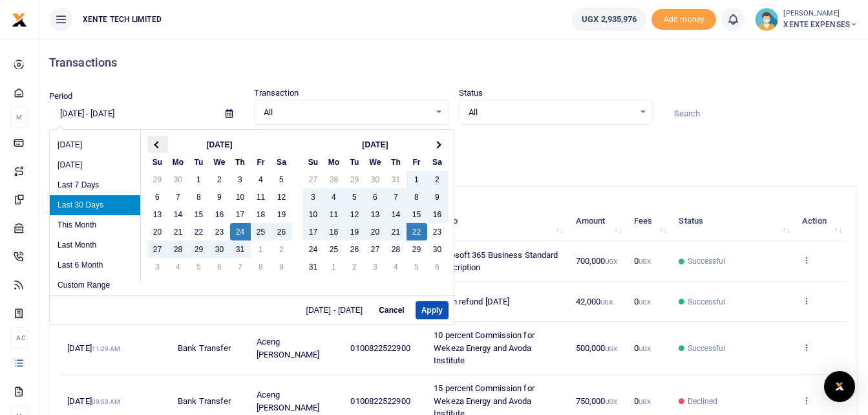  Describe the element at coordinates (684, 20) in the screenshot. I see `span: Add money` at that location.